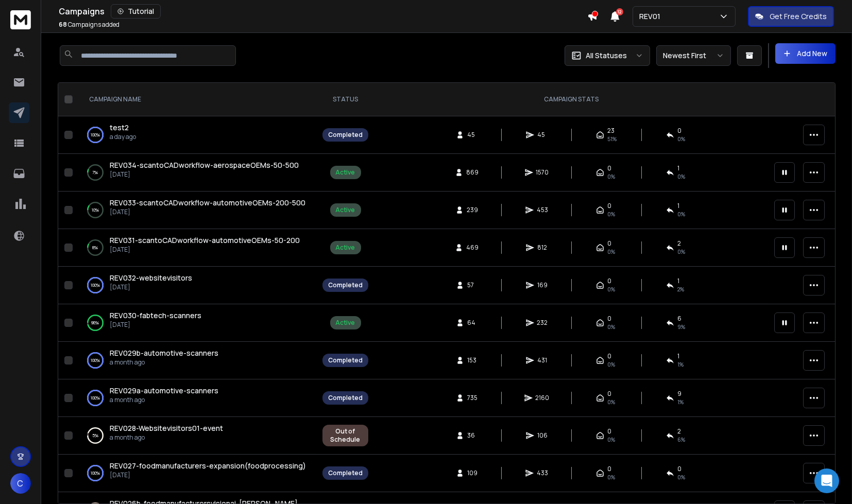 The image size is (852, 504). Describe the element at coordinates (571, 100) in the screenshot. I see `th: CAMPAIGN STATS` at that location.